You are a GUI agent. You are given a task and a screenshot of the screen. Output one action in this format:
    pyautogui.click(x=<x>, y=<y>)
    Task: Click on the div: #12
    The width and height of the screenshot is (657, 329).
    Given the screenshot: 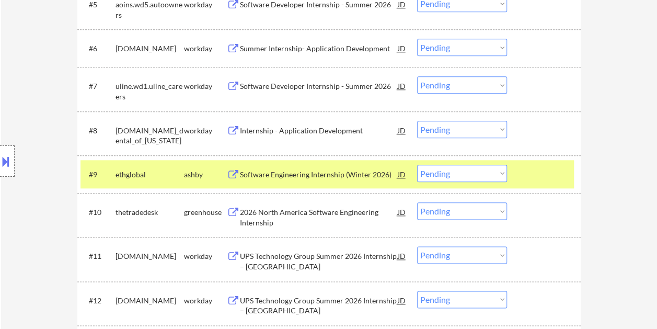 What is the action you would take?
    pyautogui.click(x=98, y=300)
    